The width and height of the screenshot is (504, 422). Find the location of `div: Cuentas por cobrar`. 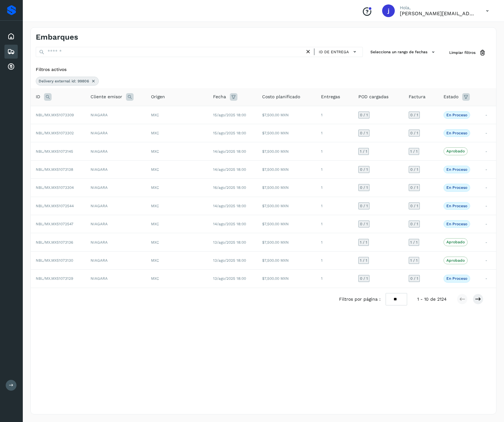

div: Cuentas por cobrar is located at coordinates (11, 67).